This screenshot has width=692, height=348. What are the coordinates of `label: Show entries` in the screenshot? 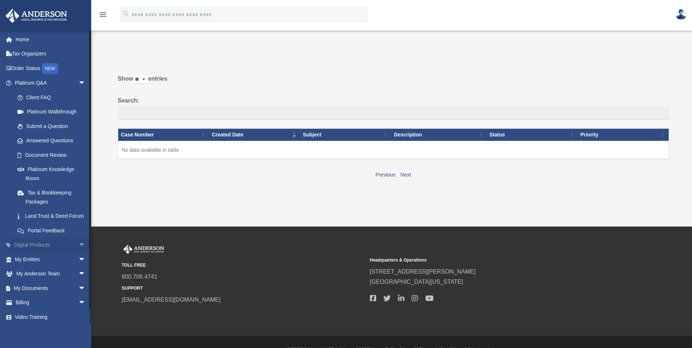 It's located at (393, 82).